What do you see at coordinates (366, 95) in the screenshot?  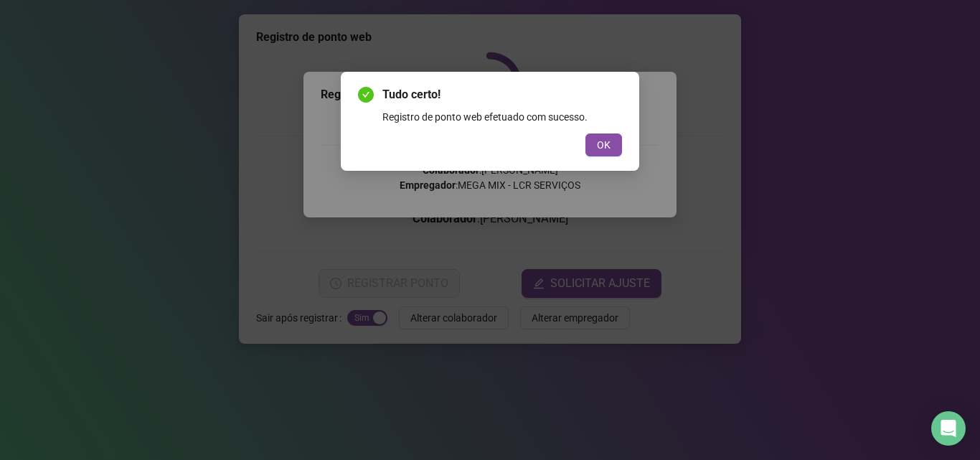 I see `span: check-circle` at bounding box center [366, 95].